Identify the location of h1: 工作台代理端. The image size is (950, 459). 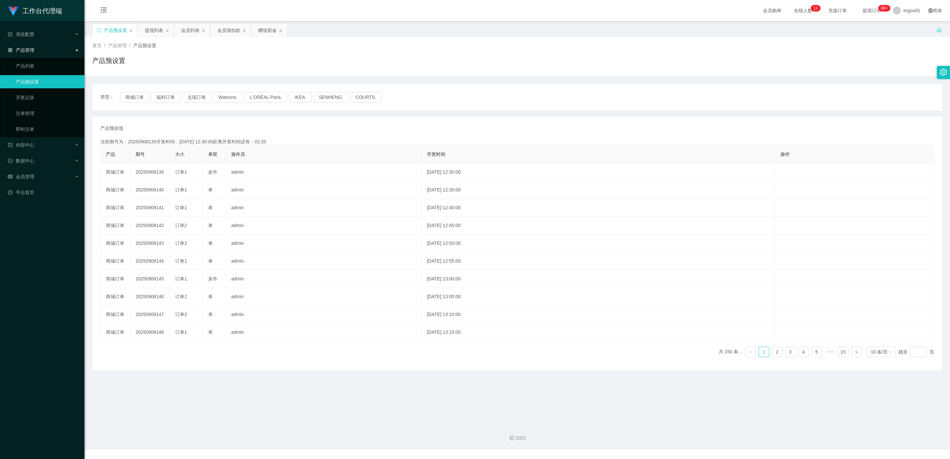
(42, 11).